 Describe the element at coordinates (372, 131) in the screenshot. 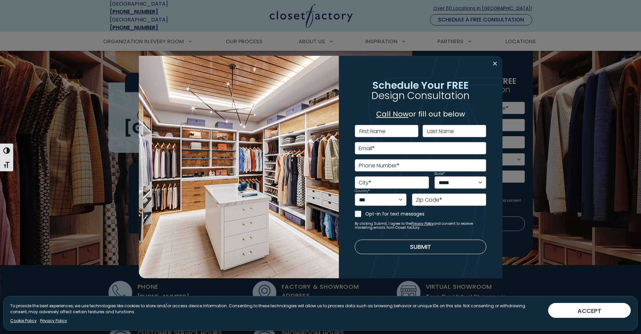

I see `label: First Name` at that location.